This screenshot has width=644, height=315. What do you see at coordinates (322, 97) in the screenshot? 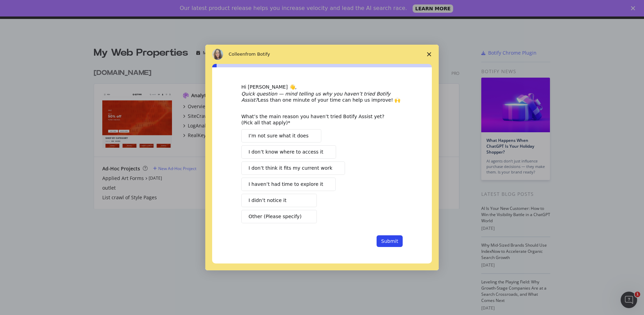
I see `div: Less than one minute of your time can help us improve! 🙌` at bounding box center [322, 97].